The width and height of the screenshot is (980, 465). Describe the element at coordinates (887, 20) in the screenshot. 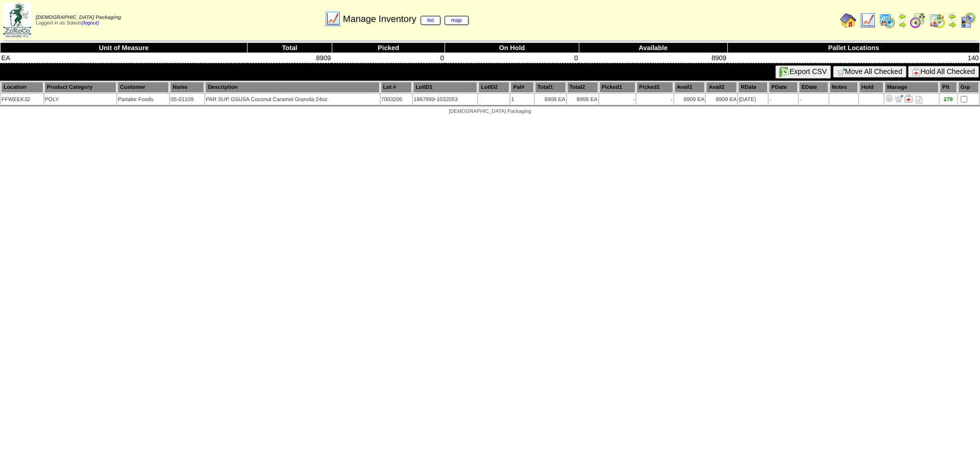

I see `img: calendarprod.gif` at that location.